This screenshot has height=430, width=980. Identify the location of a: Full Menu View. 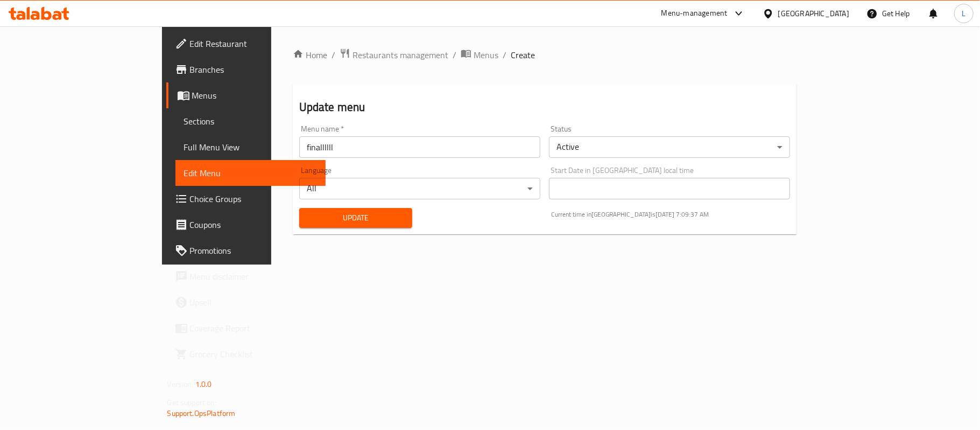
(250, 147).